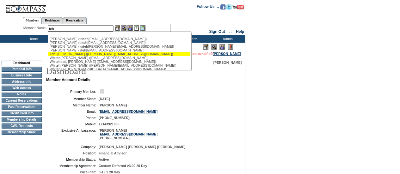  What do you see at coordinates (117, 28) in the screenshot?
I see `img: b_edit.gif` at bounding box center [117, 28].